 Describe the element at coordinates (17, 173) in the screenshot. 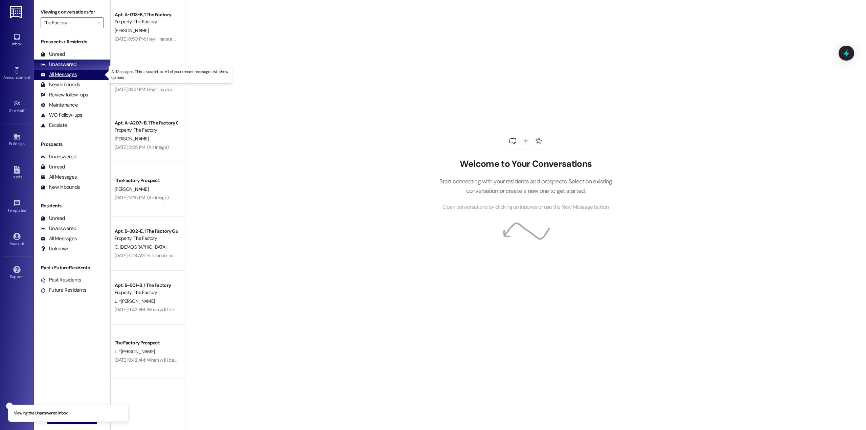

I see `a: Leads` at that location.